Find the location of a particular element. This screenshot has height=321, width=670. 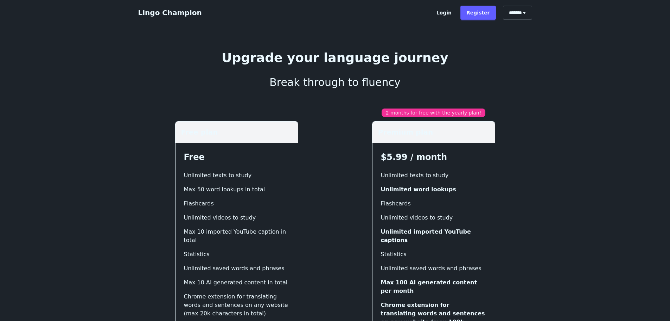

p: Break through to fluency is located at coordinates (335, 82).